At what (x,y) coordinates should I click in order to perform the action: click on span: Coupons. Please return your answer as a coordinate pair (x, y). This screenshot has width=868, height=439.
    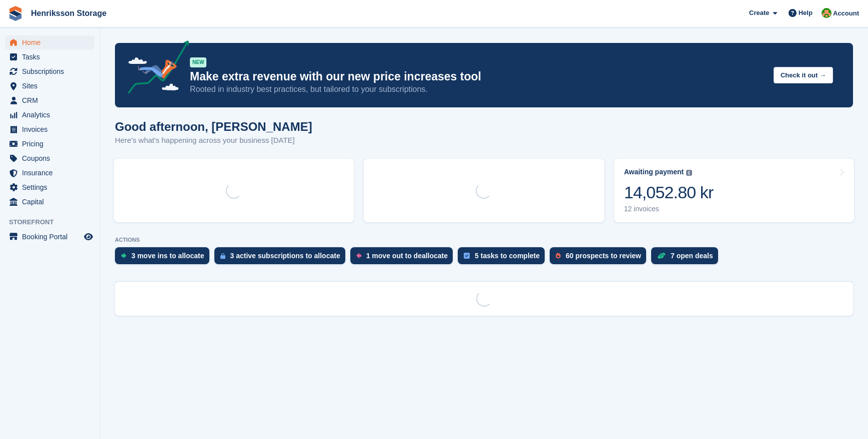
    Looking at the image, I should click on (52, 158).